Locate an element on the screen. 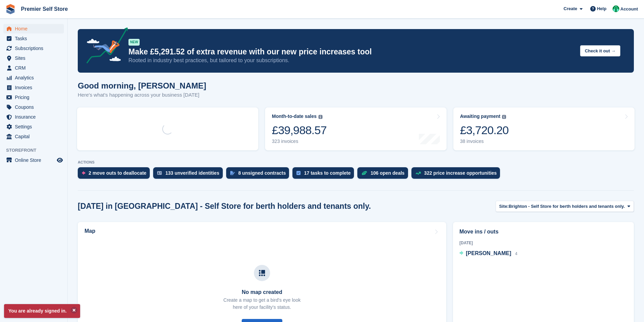  span: Home is located at coordinates (35, 28).